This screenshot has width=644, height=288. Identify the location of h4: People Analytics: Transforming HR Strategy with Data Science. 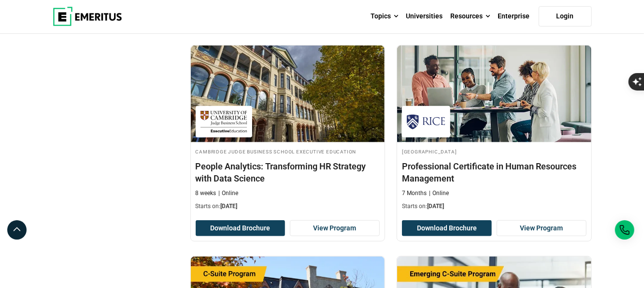
(288, 172).